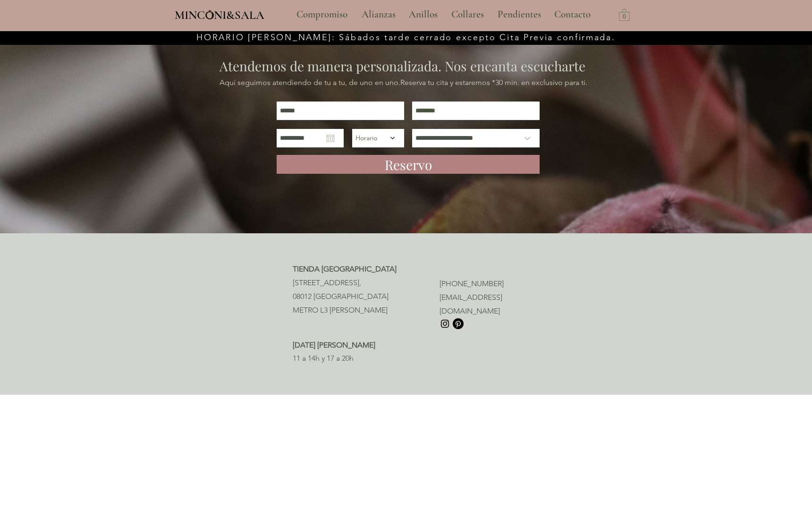 The image size is (812, 527). I want to click on p: Collares, so click(467, 15).